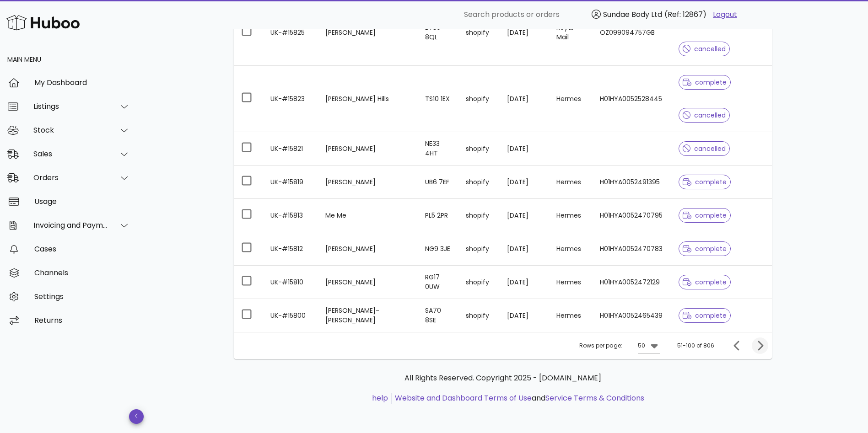  What do you see at coordinates (71, 225) in the screenshot?
I see `div: Invoicing and Payments` at bounding box center [71, 225].